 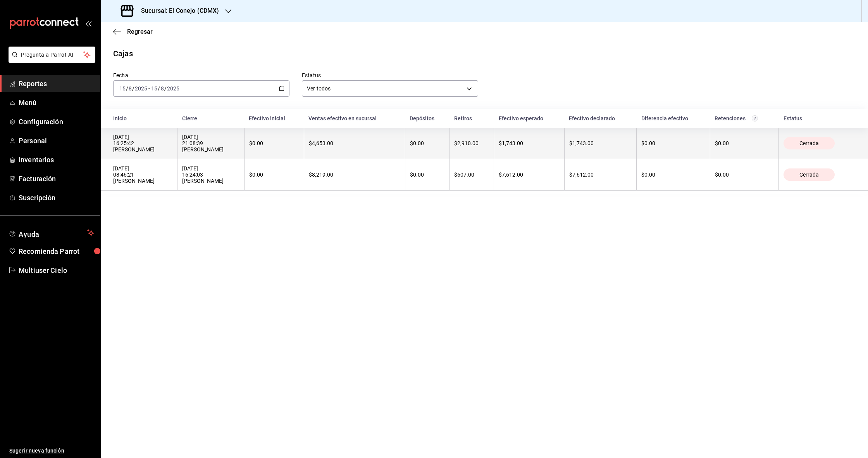 What do you see at coordinates (355, 174) in the screenshot?
I see `div: $8,219.00` at bounding box center [355, 174].